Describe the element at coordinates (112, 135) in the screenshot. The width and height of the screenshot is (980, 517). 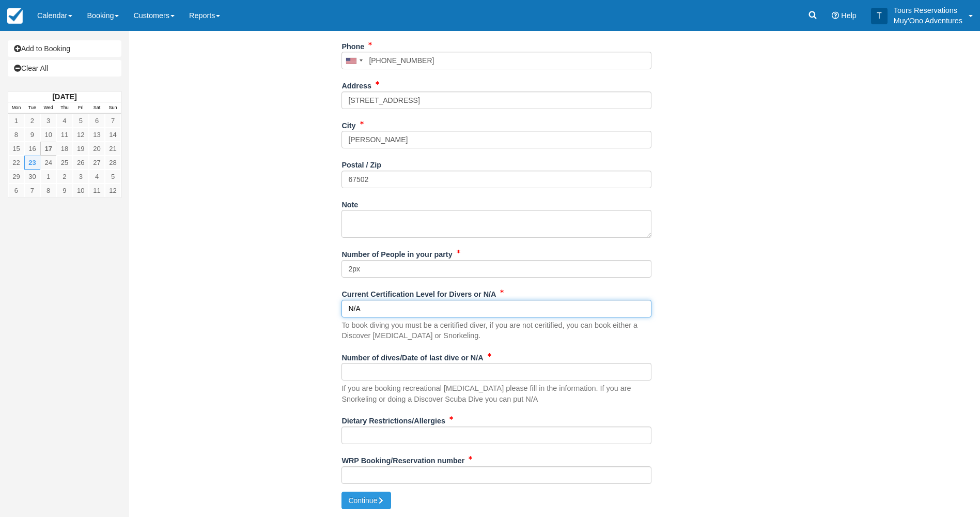
I see `a: 14` at that location.